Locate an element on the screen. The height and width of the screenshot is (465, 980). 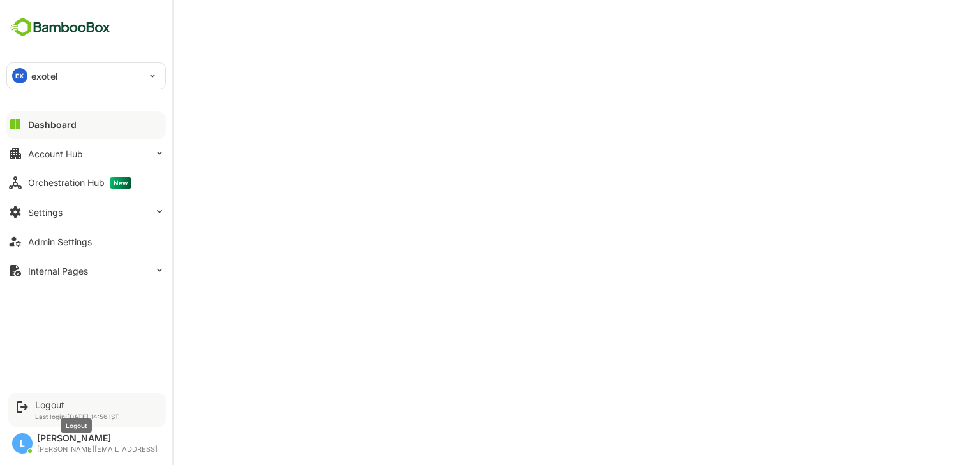
button: Dashboard is located at coordinates (86, 124).